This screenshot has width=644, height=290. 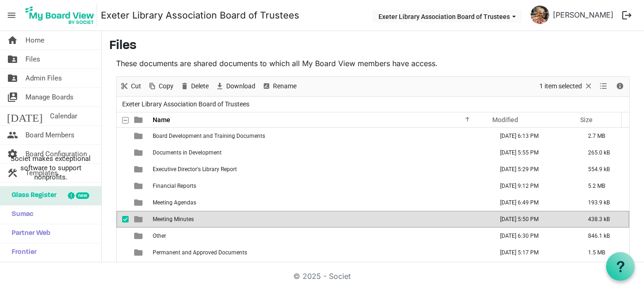 I want to click on div: Details, so click(x=620, y=87).